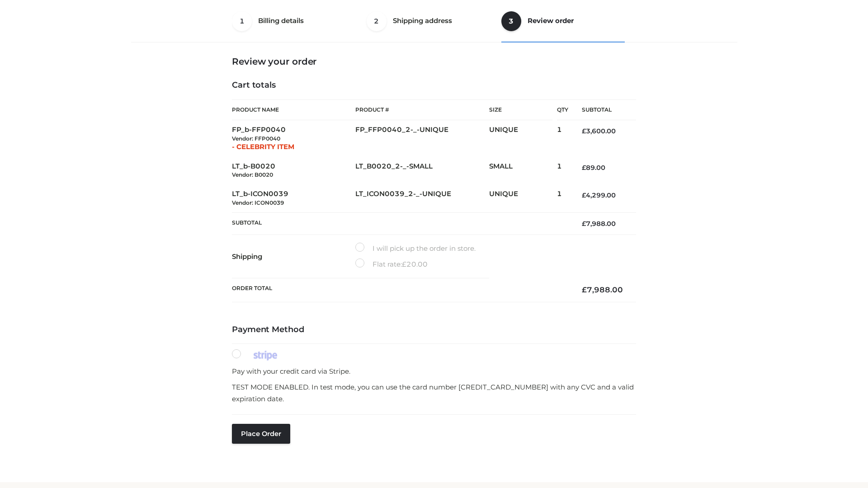 The height and width of the screenshot is (488, 868). I want to click on bdi: 89.00, so click(594, 168).